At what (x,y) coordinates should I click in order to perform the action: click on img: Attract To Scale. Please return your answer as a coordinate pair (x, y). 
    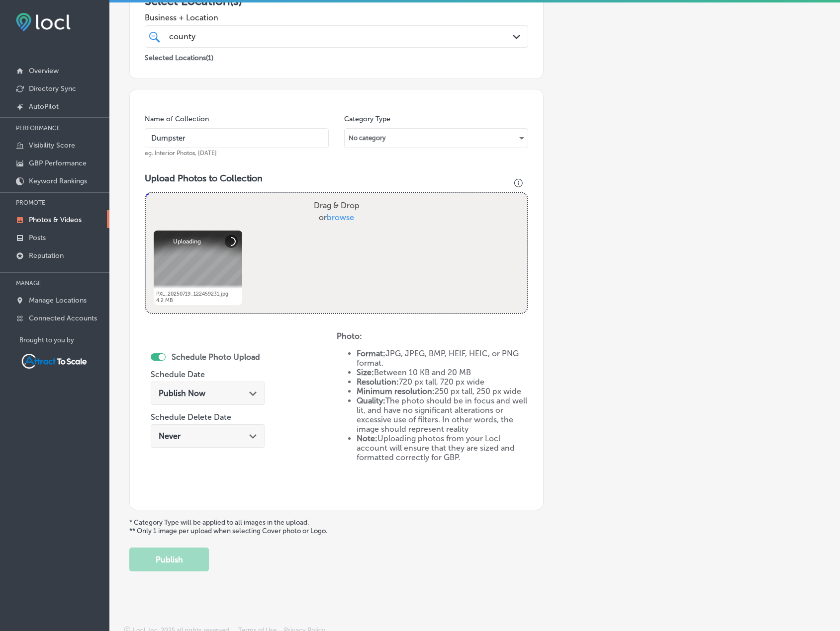
    Looking at the image, I should click on (54, 361).